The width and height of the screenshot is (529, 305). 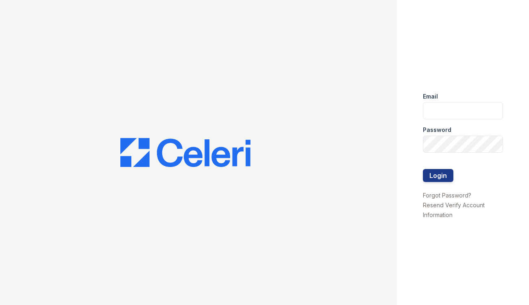 What do you see at coordinates (185, 152) in the screenshot?
I see `img: CE_Logo_Blue-a8612792a0a2168367f1c8372b55b34899dd931a85d93a1a3d3e32e68fde9ad4.png` at bounding box center [185, 152].